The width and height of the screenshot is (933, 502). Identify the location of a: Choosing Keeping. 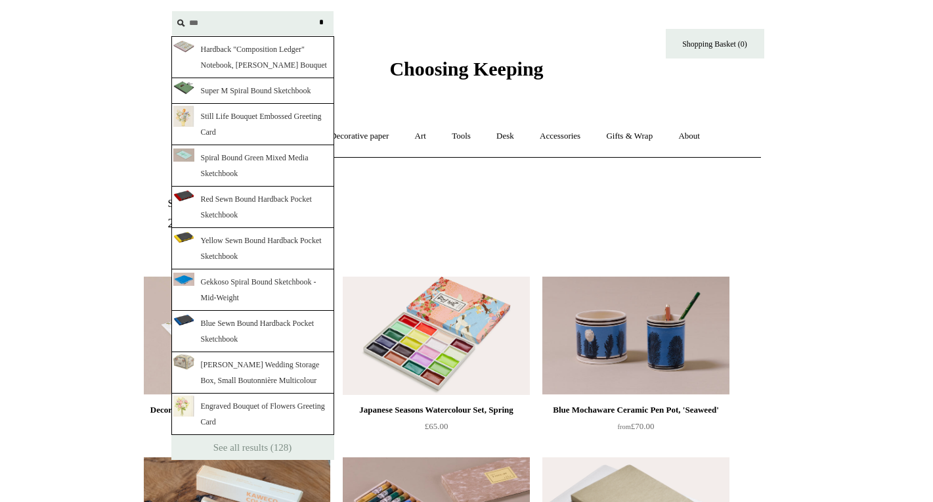
(466, 73).